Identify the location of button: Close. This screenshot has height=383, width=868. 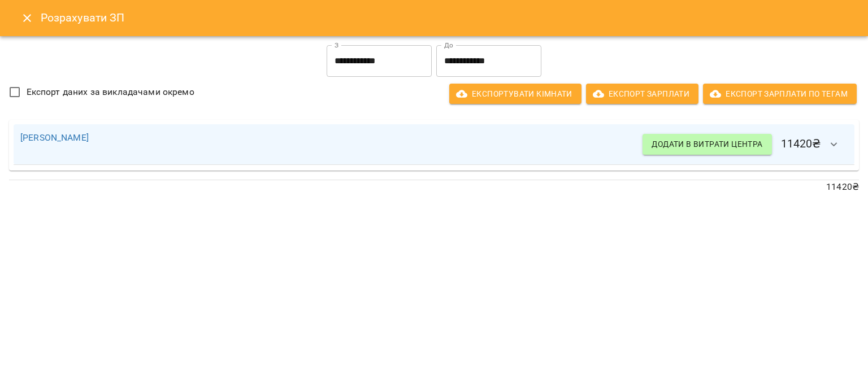
(27, 18).